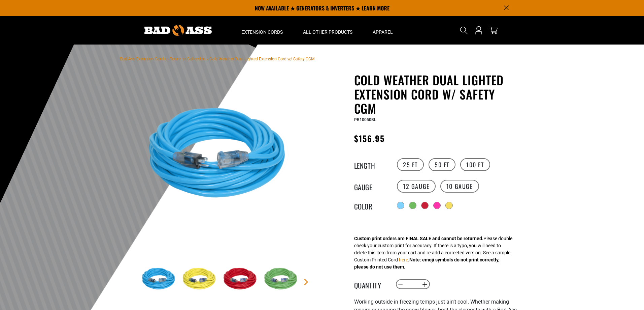 Image resolution: width=644 pixels, height=310 pixels. I want to click on legend: Gauge, so click(371, 186).